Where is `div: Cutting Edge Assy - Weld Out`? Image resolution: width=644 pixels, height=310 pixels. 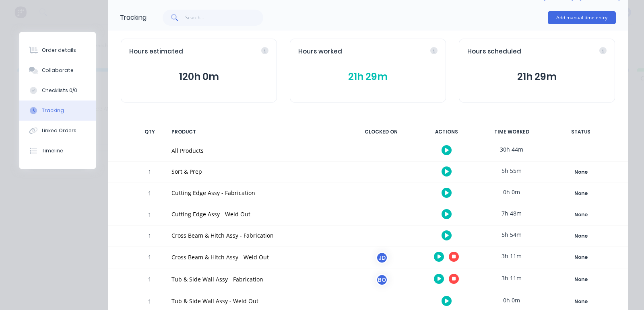 div: Cutting Edge Assy - Weld Out is located at coordinates (256, 214).